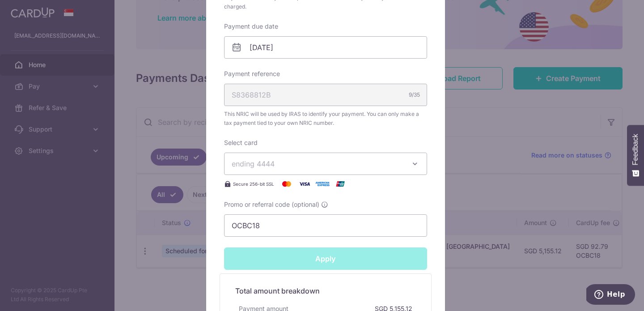 This screenshot has width=644, height=311. I want to click on label: Select card, so click(241, 142).